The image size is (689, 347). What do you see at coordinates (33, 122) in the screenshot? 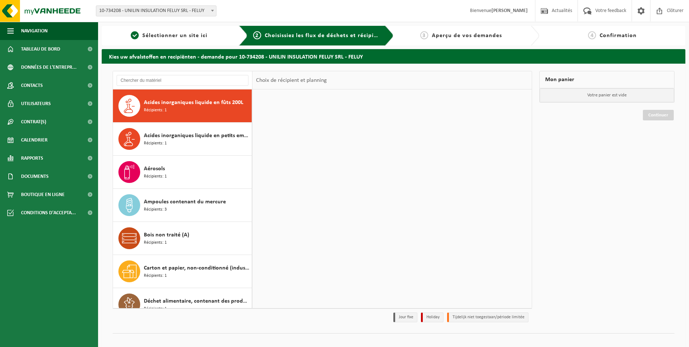
I see `span: Contrat(s)` at bounding box center [33, 122].